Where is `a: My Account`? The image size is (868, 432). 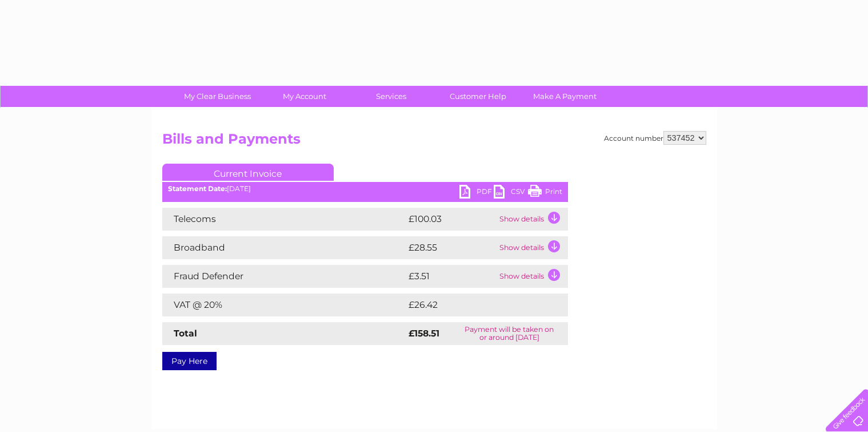 a: My Account is located at coordinates (304, 96).